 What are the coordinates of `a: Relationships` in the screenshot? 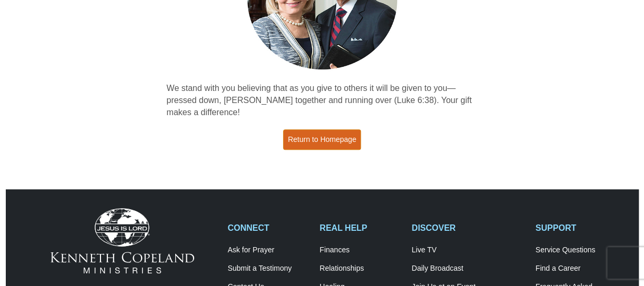 It's located at (360, 269).